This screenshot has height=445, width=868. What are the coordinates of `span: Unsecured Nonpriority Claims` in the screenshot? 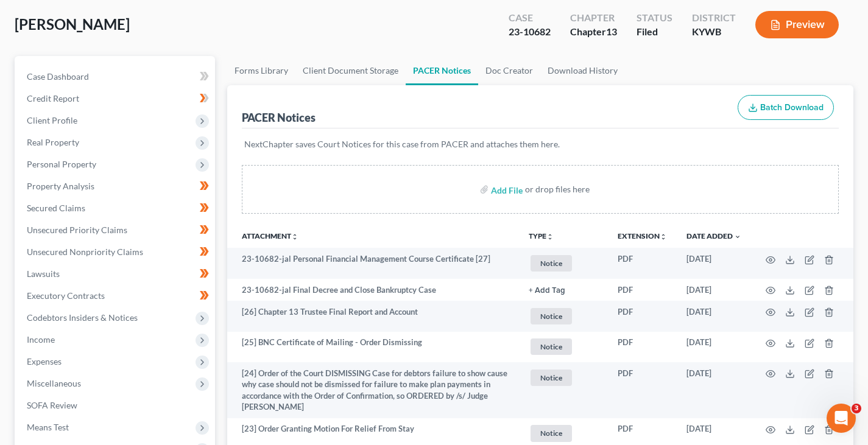 It's located at (85, 251).